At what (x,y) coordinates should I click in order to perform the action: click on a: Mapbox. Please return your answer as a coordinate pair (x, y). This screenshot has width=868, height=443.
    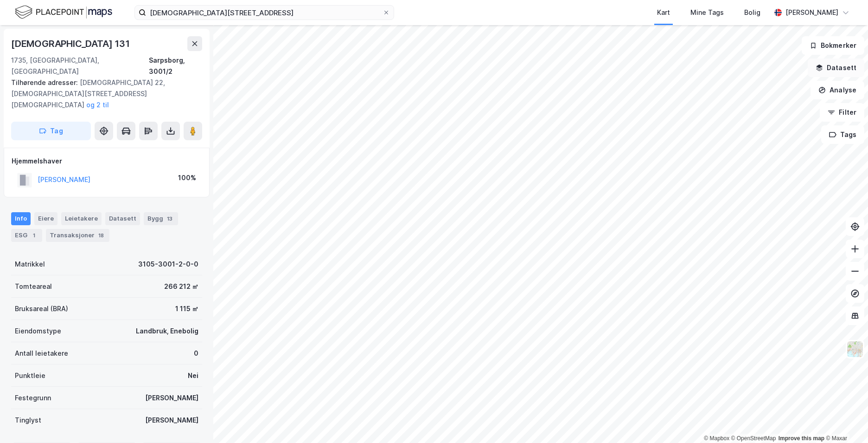
    Looking at the image, I should click on (716, 438).